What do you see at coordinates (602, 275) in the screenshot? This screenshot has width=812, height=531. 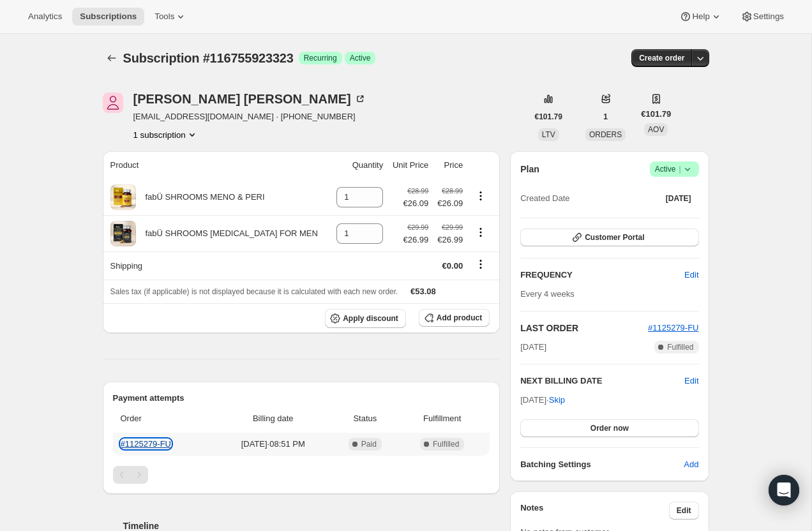 I see `h2: FREQUENCY` at bounding box center [602, 275].